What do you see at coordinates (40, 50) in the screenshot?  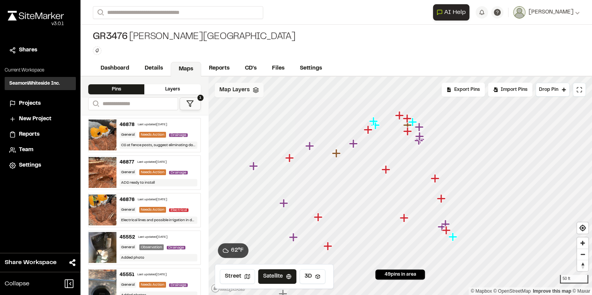 I see `a: Shares` at bounding box center [40, 50].